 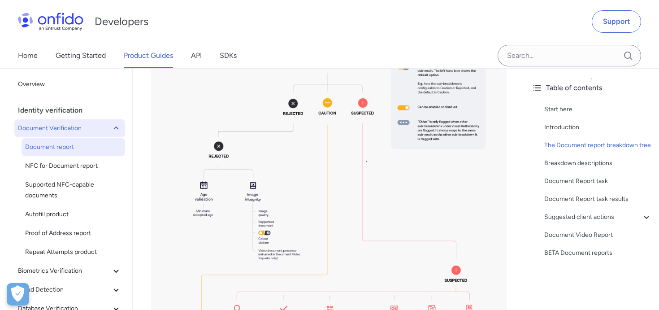 I want to click on span: Proof of Address report, so click(x=73, y=233).